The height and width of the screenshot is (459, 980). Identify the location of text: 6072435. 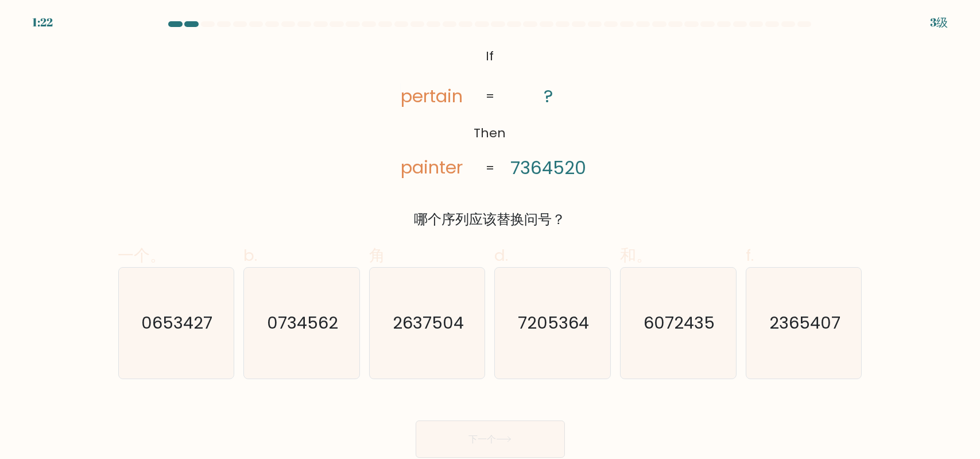
(679, 323).